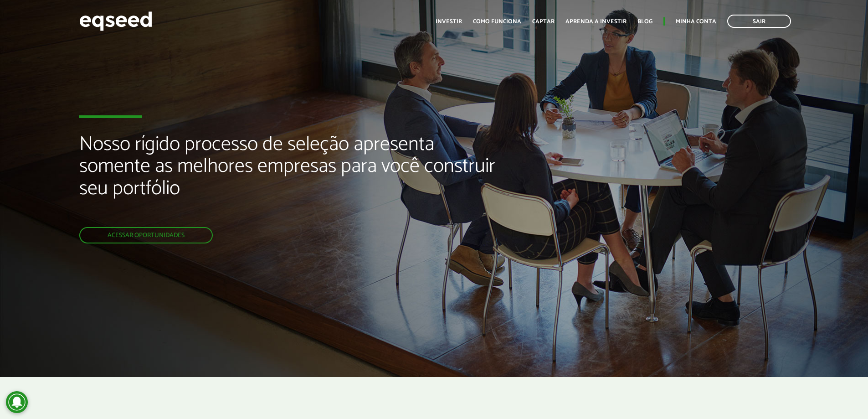 Image resolution: width=868 pixels, height=419 pixels. Describe the element at coordinates (645, 22) in the screenshot. I see `a: Blog` at that location.